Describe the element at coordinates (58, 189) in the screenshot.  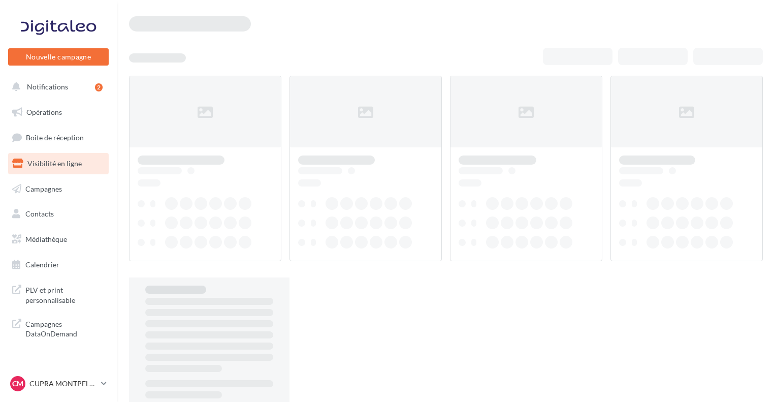
I see `a: Campagnes` at that location.